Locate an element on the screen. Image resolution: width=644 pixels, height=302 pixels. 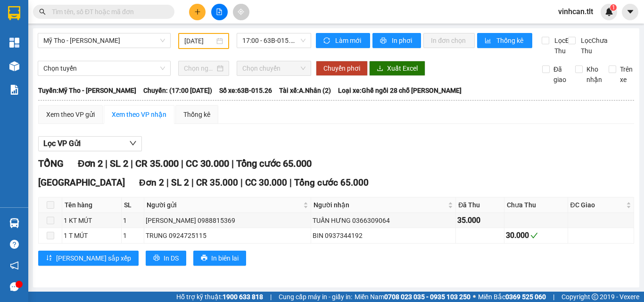
span: sync is located at coordinates (327, 41).